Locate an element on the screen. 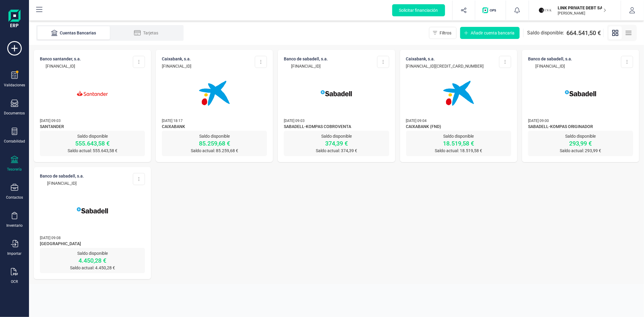 This screenshot has width=644, height=317. p: 18.519,58 € is located at coordinates (459, 144).